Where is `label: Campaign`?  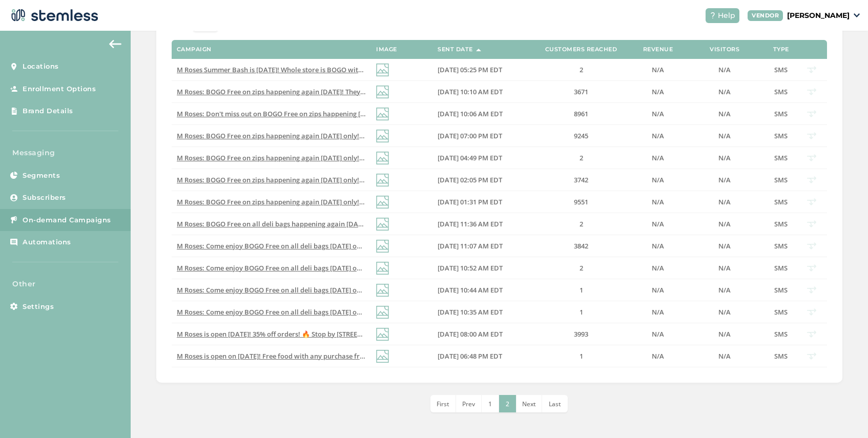 label: Campaign is located at coordinates (194, 49).